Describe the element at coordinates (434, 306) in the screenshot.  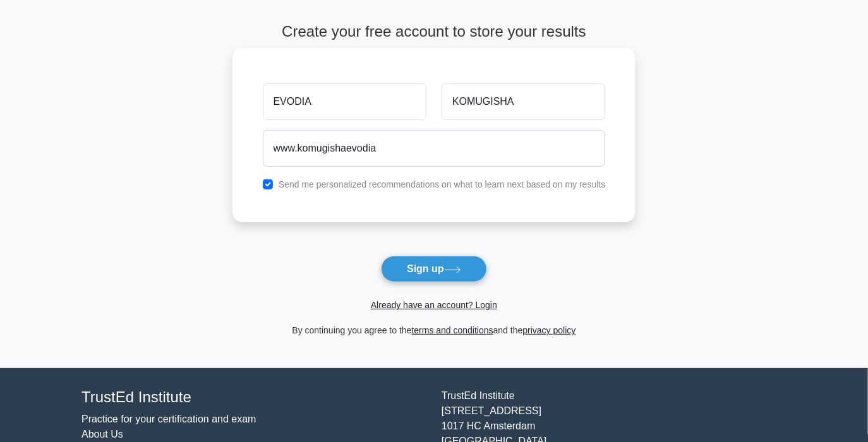
I see `a: Already have an account? Login` at that location.